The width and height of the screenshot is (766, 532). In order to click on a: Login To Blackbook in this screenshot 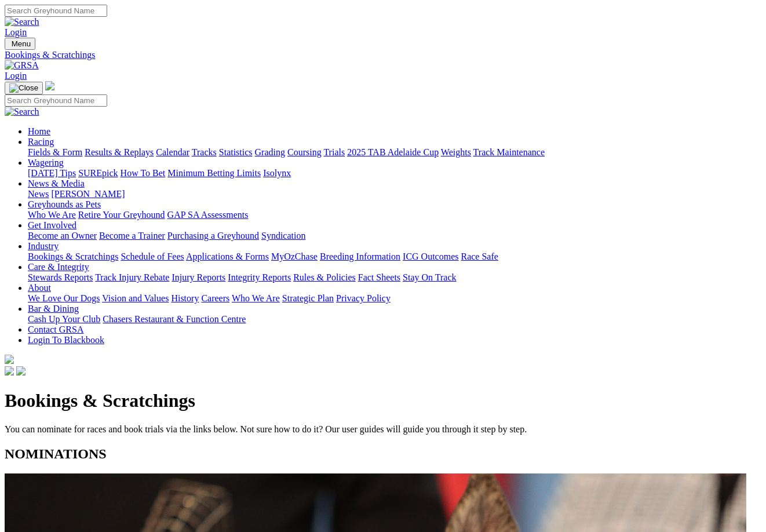, I will do `click(66, 339)`.